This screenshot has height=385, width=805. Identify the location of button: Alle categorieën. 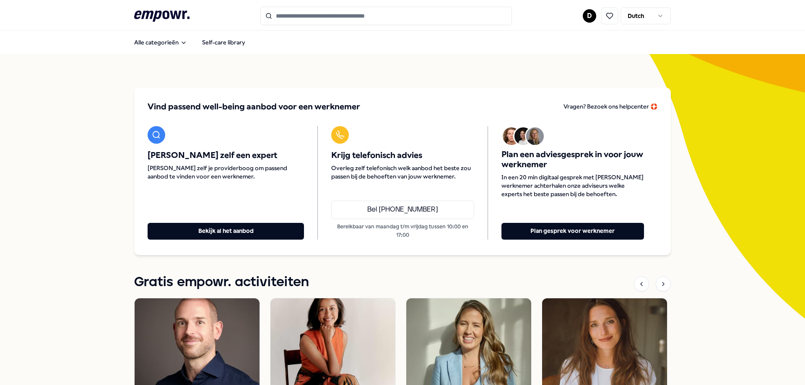
(161, 42).